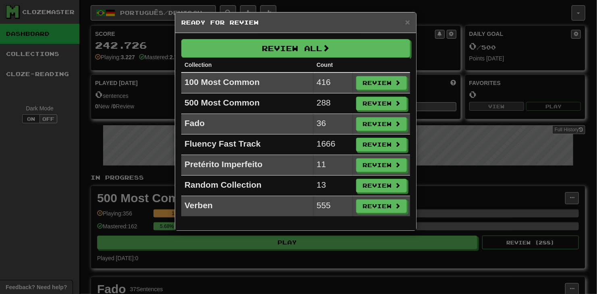 This screenshot has width=597, height=294. I want to click on td: Fado, so click(247, 124).